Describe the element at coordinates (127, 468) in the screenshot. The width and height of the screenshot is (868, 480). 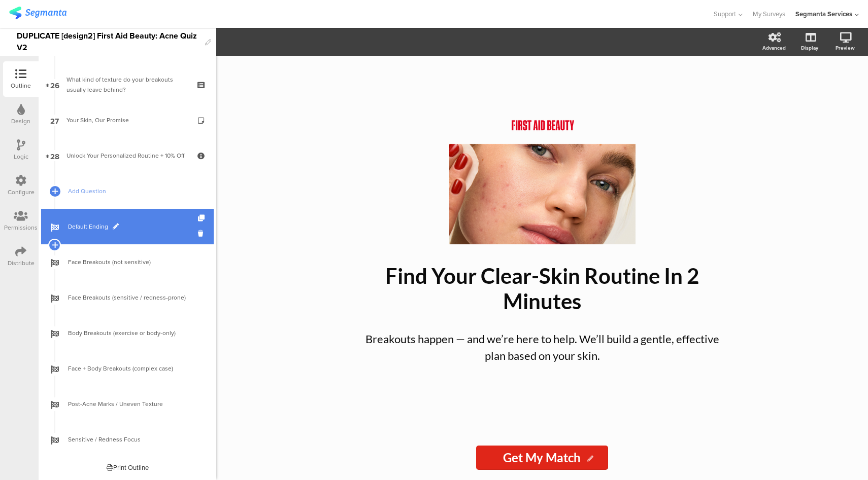
I see `div: Print Outline` at that location.